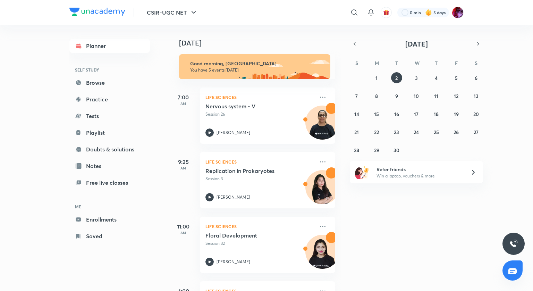 The image size is (533, 291). I want to click on a: Practice, so click(110, 99).